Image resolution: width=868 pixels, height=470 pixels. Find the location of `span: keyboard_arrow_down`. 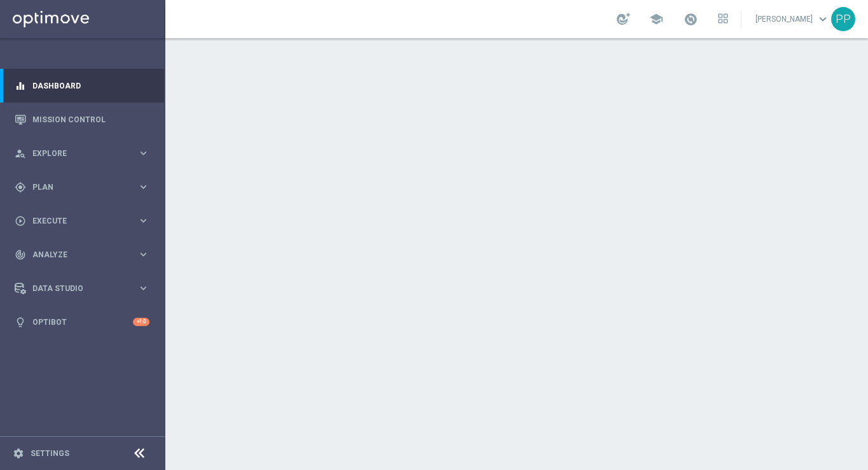

span: keyboard_arrow_down is located at coordinates (823, 19).